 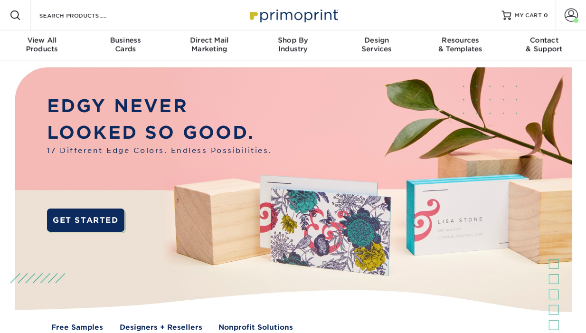 I want to click on span: Direct Mail, so click(x=209, y=40).